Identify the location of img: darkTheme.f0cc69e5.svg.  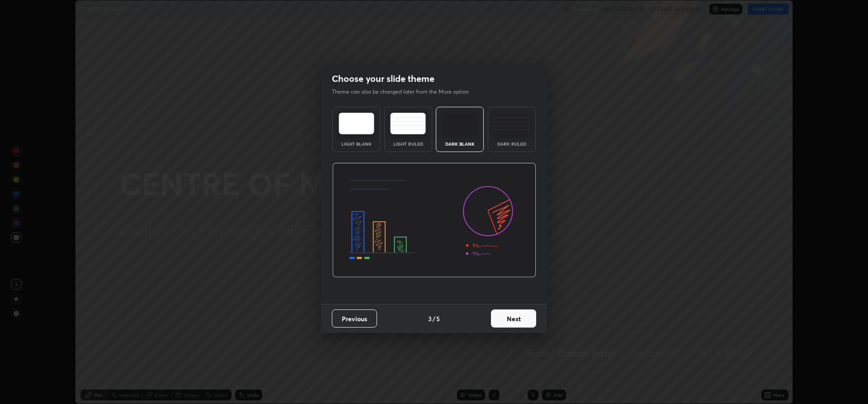
(459, 123).